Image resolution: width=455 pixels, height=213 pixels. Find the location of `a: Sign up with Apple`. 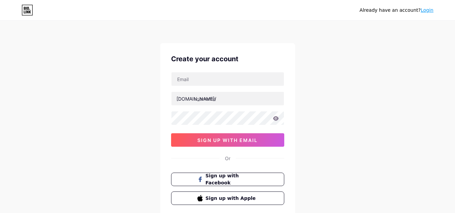

a: Sign up with Apple is located at coordinates (228, 198).